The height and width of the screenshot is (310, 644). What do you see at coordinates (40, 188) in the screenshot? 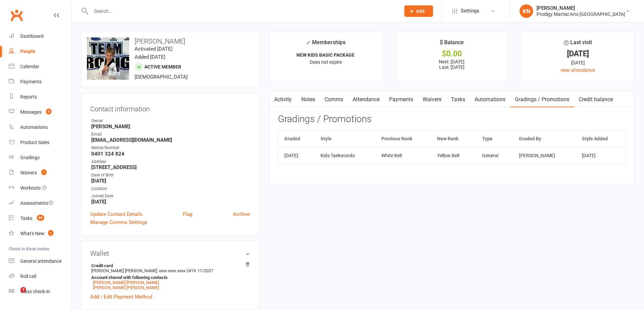
I see `a: Workouts` at bounding box center [40, 188].